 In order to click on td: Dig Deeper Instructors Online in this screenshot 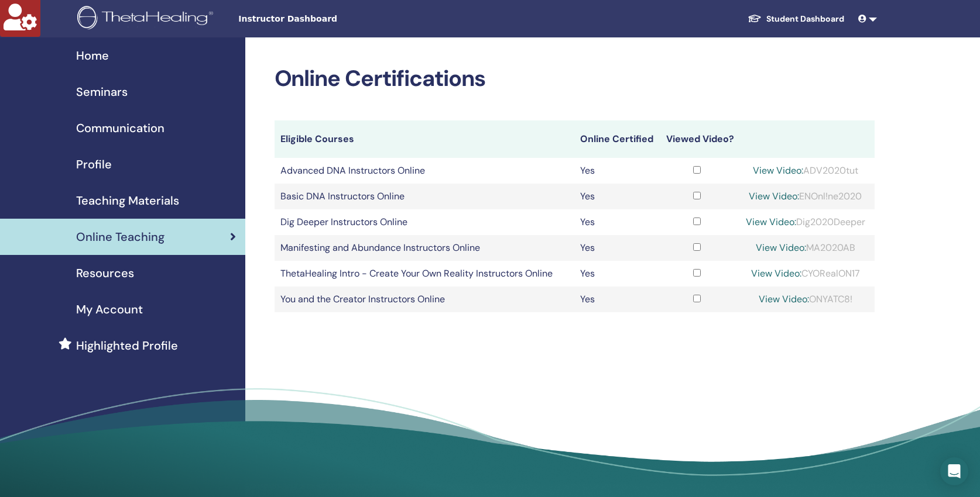, I will do `click(425, 223)`.